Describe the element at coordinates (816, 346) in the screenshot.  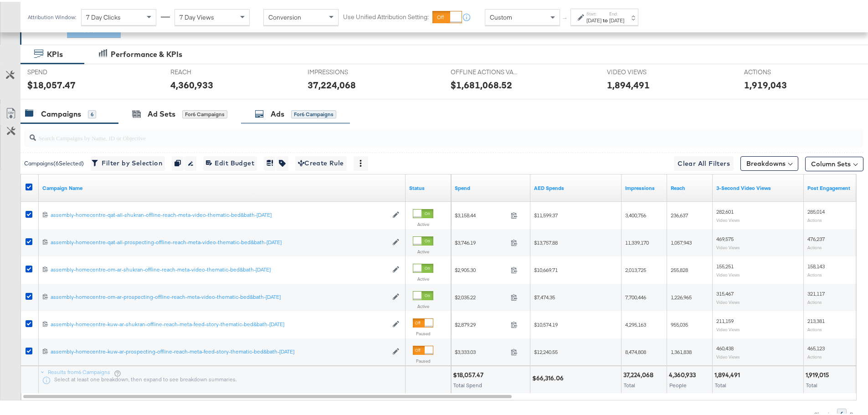
I see `span: 465,123` at that location.